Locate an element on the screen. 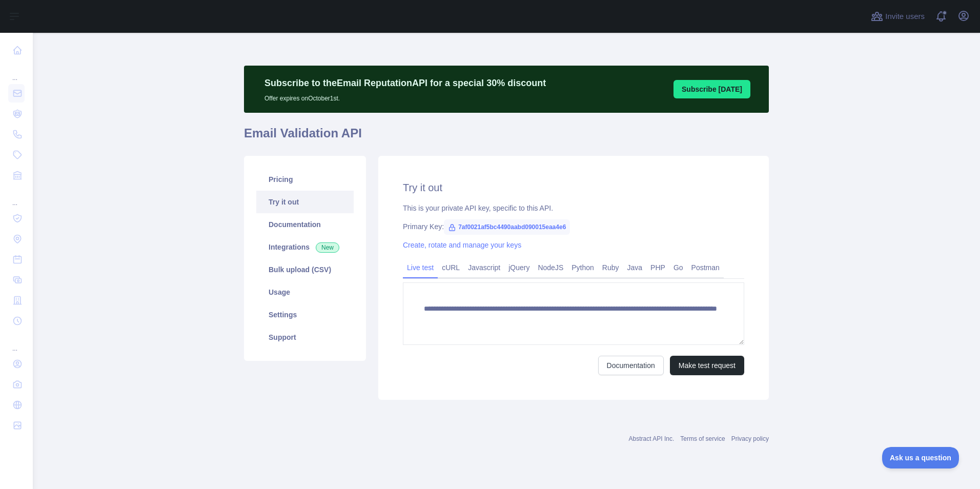  a: Python is located at coordinates (583, 267).